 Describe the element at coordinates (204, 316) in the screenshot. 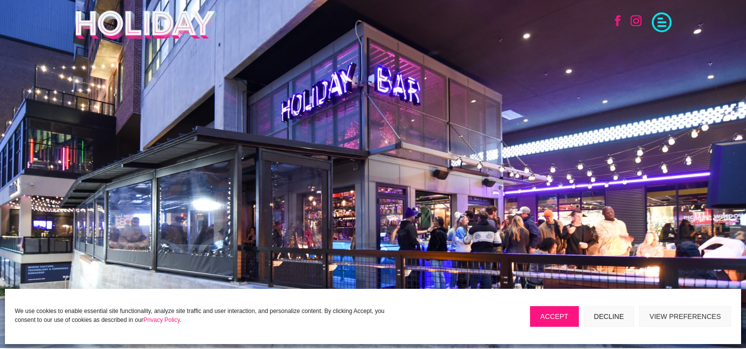

I see `p: We use cookies to enable essential site functionality, analyze site traffic and user interaction,...` at that location.